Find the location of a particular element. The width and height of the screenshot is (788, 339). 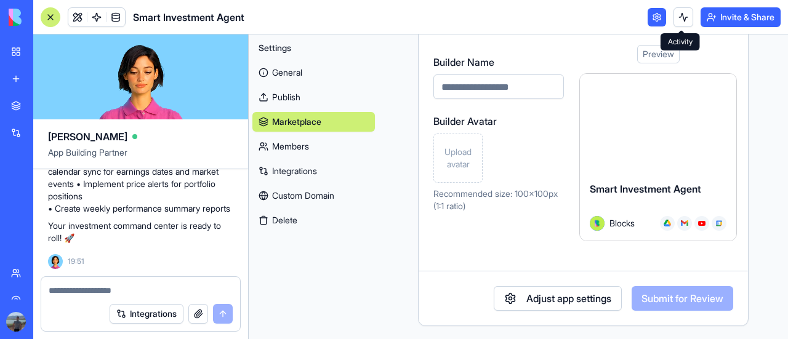

label: Builder Name is located at coordinates (498, 62).